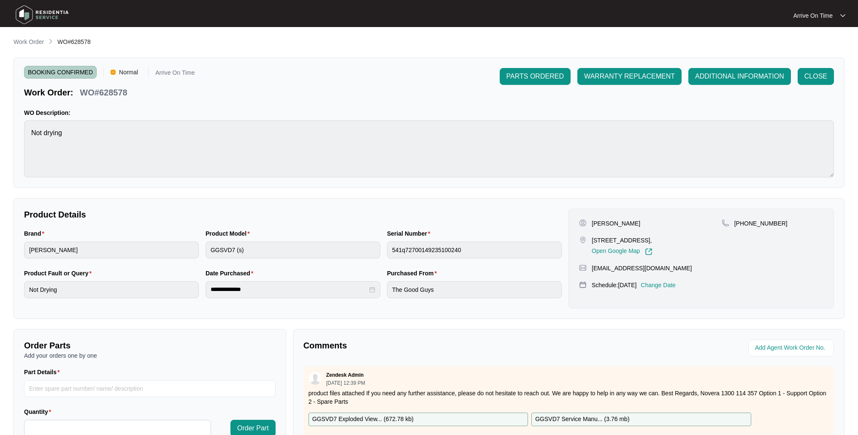 The image size is (858, 435). Describe the element at coordinates (414, 273) in the screenshot. I see `label: Purchased From` at that location.